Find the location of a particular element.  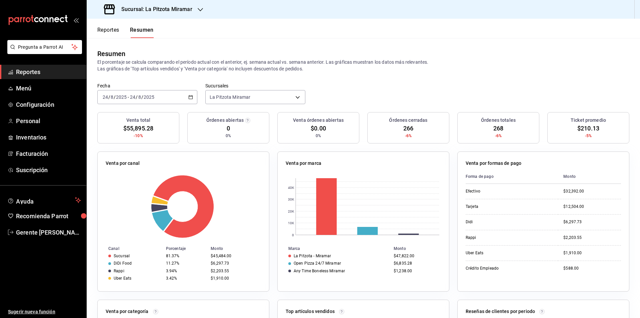

div: DiDi Food is located at coordinates (123, 263).